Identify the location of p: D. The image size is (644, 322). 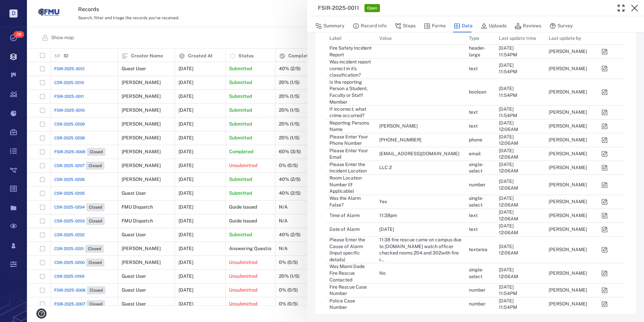
(14, 14).